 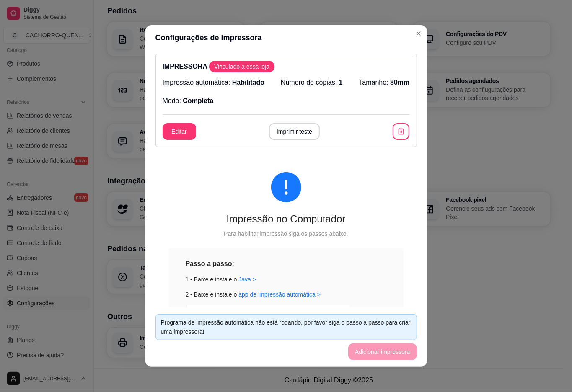 What do you see at coordinates (384, 82) in the screenshot?
I see `p: Tamanho:` at bounding box center [384, 82].